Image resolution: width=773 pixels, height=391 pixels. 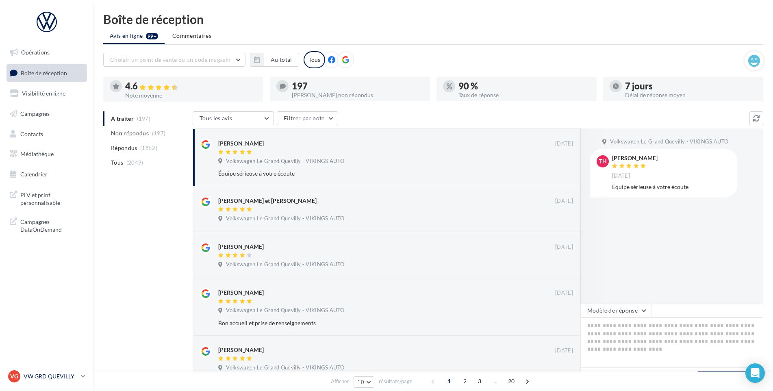 What do you see at coordinates (358, 86) in the screenshot?
I see `div: 197` at bounding box center [358, 86].